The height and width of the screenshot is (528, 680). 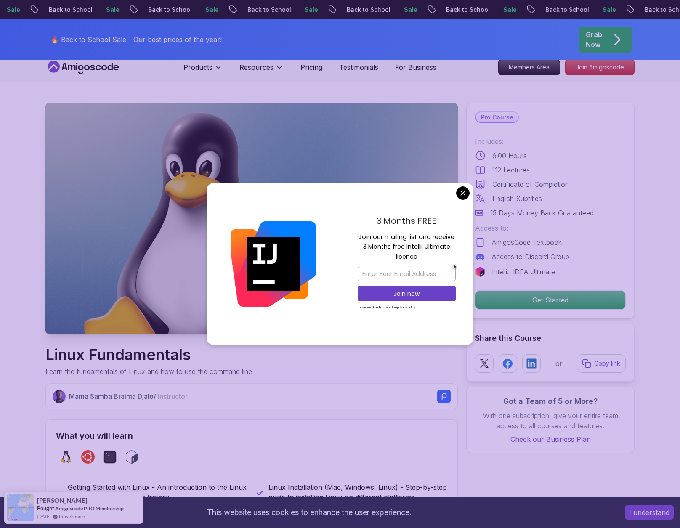 I want to click on img: linux logo, so click(x=66, y=457).